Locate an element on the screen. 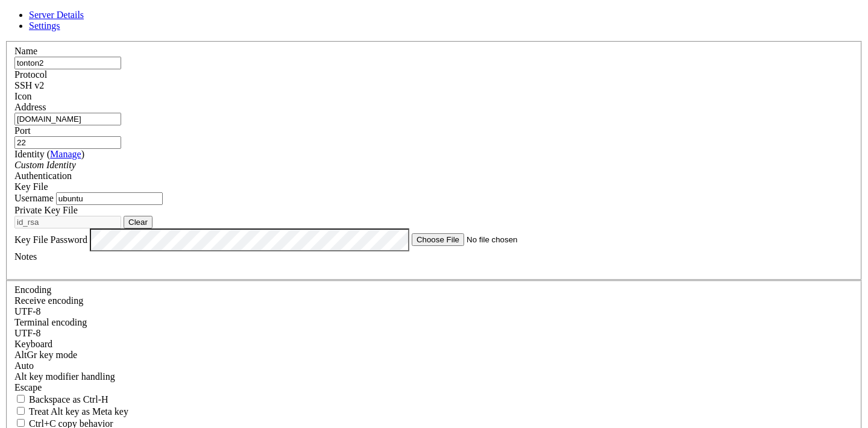 Image resolution: width=868 pixels, height=428 pixels. button: Clear is located at coordinates (138, 222).